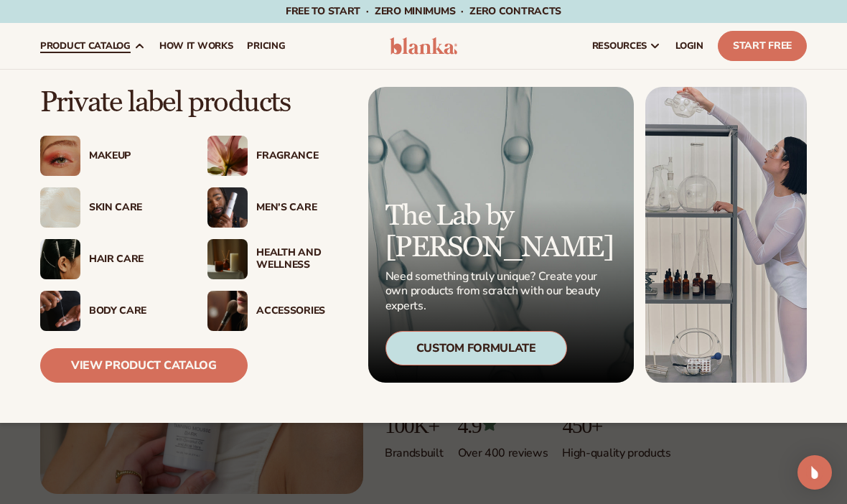 This screenshot has height=504, width=847. Describe the element at coordinates (301, 259) in the screenshot. I see `div: Health And Wellness` at that location.